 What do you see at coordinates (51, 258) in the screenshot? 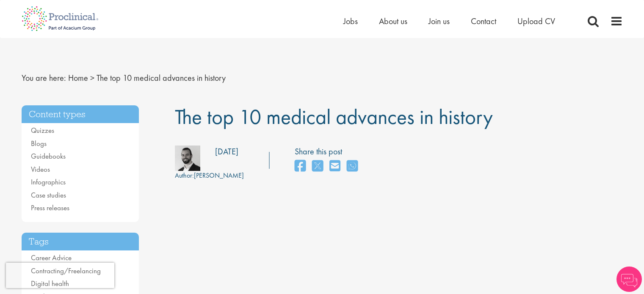
I see `a: Career Advice` at bounding box center [51, 258].